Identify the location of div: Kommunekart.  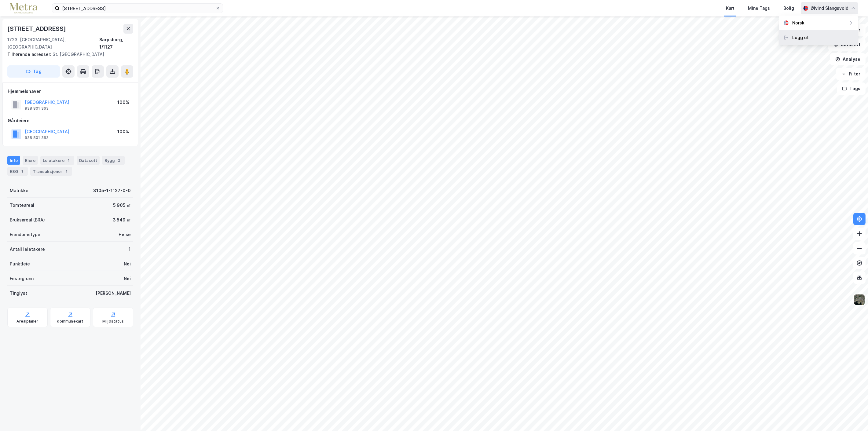
(70, 322).